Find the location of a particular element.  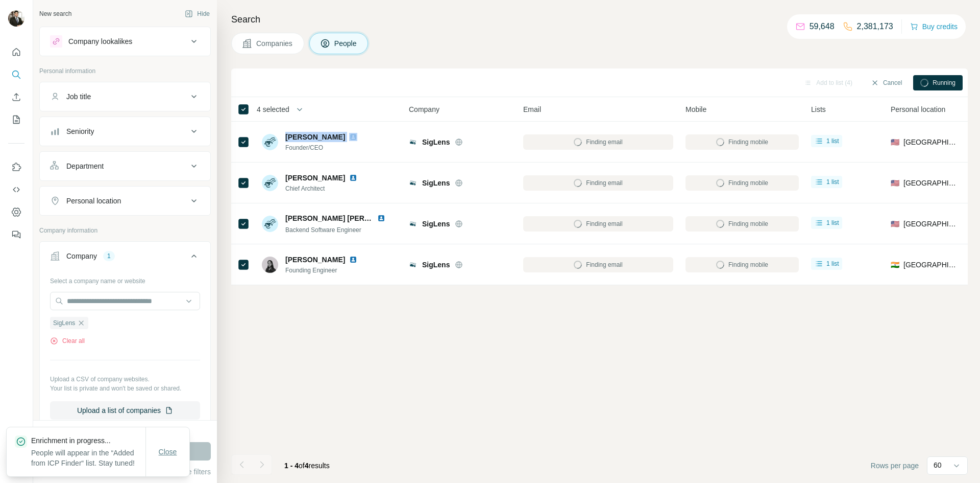

button: Enrich CSV is located at coordinates (16, 97).